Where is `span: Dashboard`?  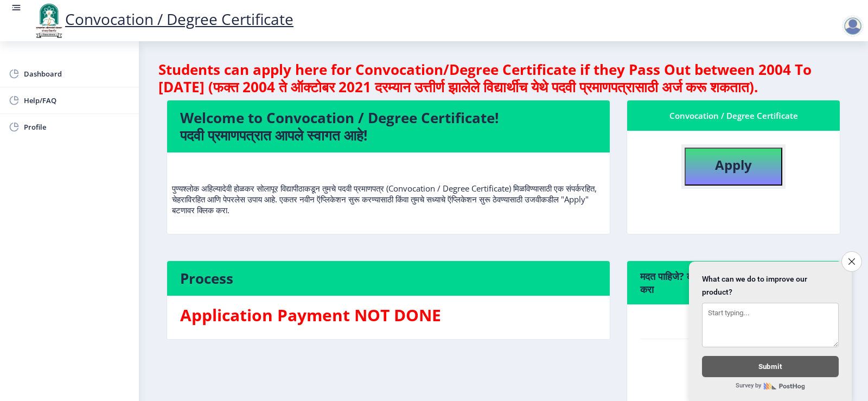 span: Dashboard is located at coordinates (77, 74).